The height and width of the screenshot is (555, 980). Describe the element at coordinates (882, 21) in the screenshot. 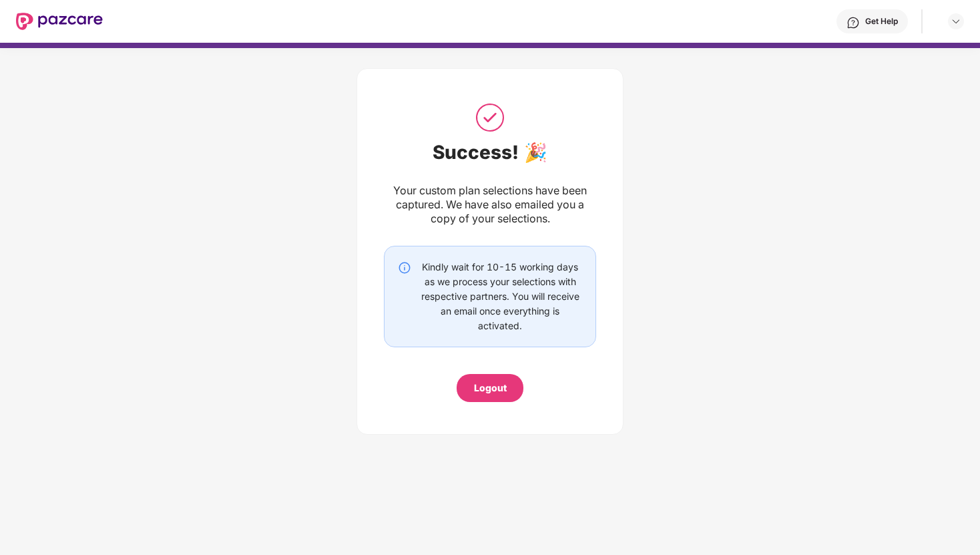

I see `div: Get Help` at that location.